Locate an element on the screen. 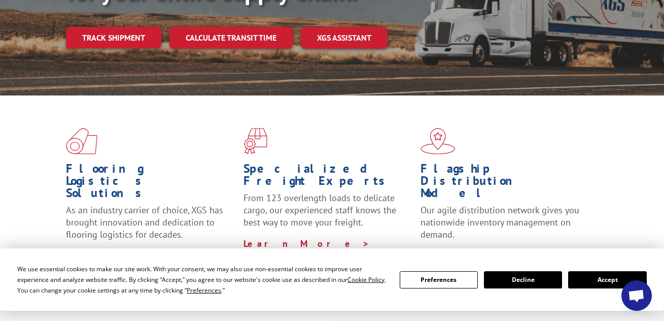 This screenshot has width=664, height=321. a: Learn More > is located at coordinates (307, 243).